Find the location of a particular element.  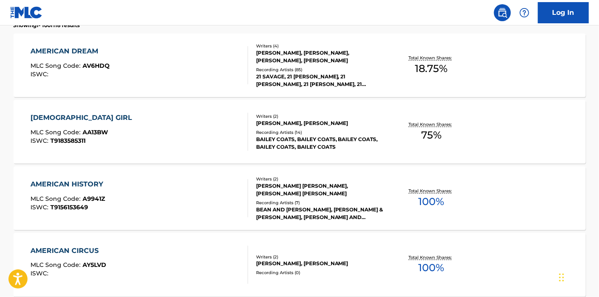

span: 18.75 % is located at coordinates (431, 69).